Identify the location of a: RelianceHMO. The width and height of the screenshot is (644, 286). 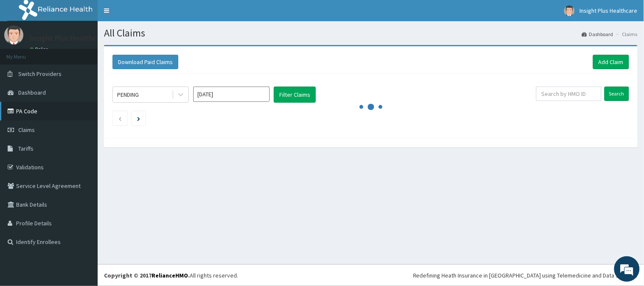
(170, 275).